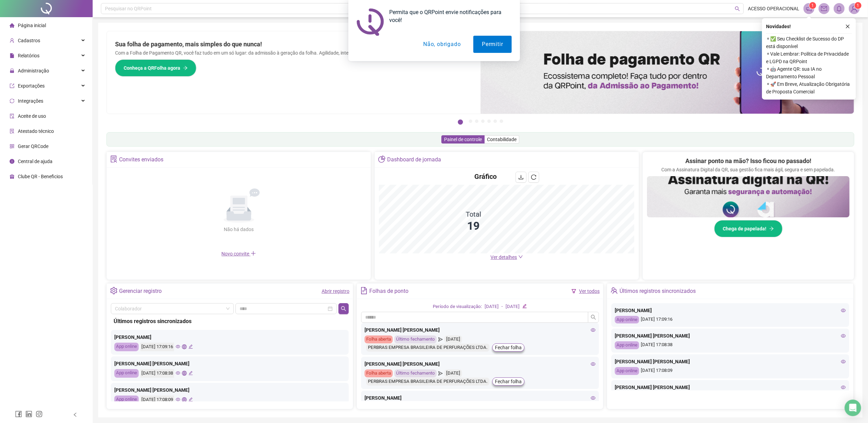 This screenshot has height=423, width=868. Describe the element at coordinates (501, 121) in the screenshot. I see `button: 7` at that location.